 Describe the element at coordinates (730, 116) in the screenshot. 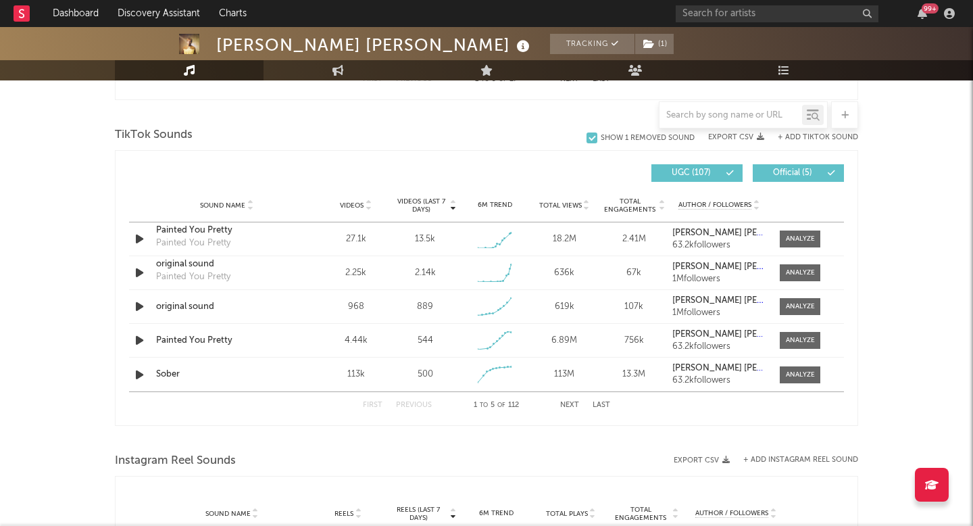

I see `input: Search by song name or URL` at that location.